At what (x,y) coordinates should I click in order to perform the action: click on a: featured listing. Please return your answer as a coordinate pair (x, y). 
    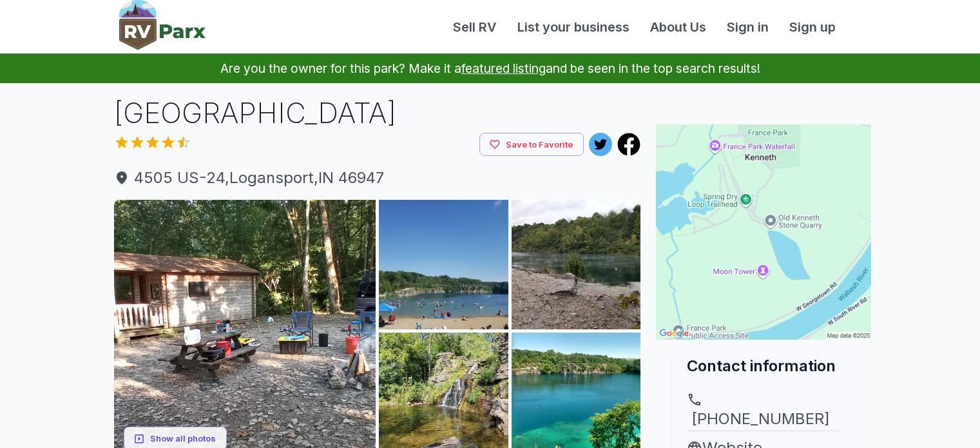
    Looking at the image, I should click on (503, 69).